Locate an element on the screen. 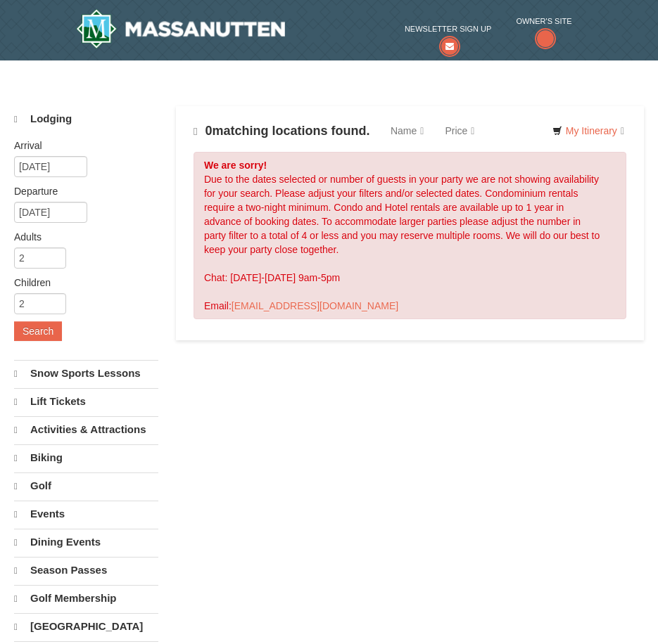 The height and width of the screenshot is (644, 658). a: Lift Tickets is located at coordinates (85, 401).